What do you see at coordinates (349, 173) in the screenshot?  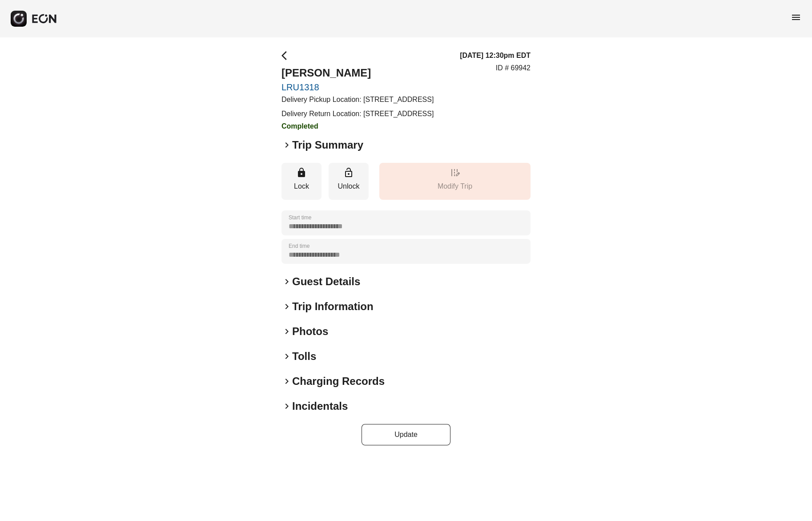 I see `span: lock_open` at bounding box center [349, 173].